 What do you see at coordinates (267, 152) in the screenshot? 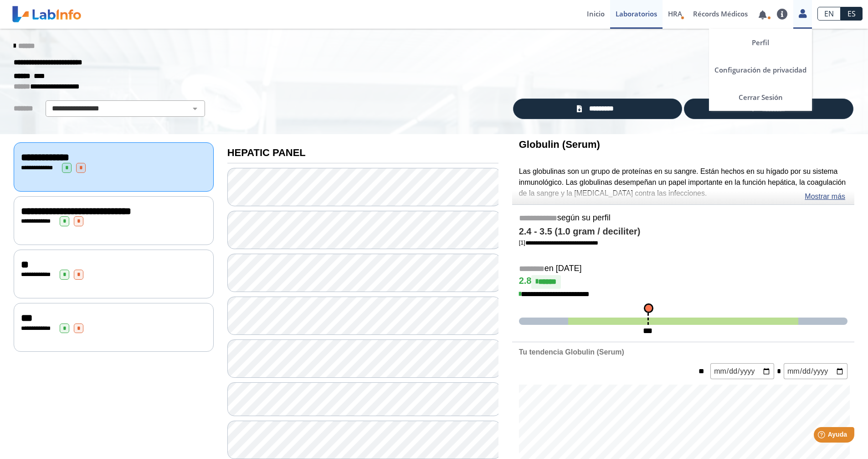
I see `b: HEPATIC PANEL` at bounding box center [267, 152].